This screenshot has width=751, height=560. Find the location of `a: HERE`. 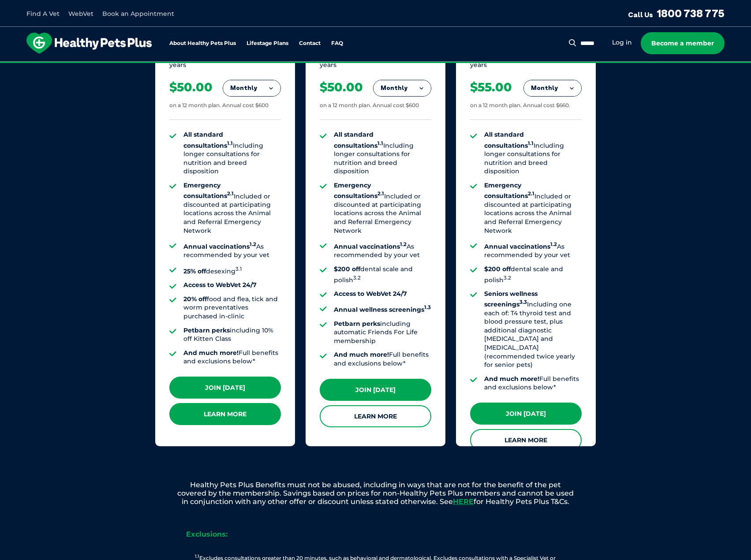

a: HERE is located at coordinates (463, 501).